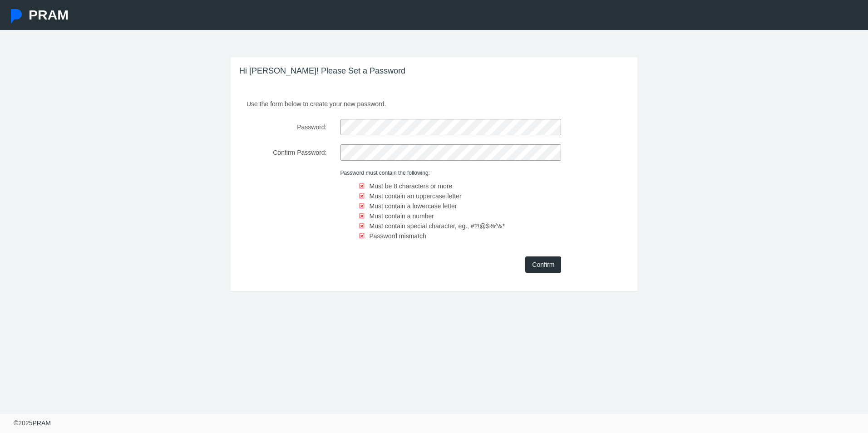 This screenshot has height=433, width=868. Describe the element at coordinates (16, 16) in the screenshot. I see `img: Pram Partner` at that location.